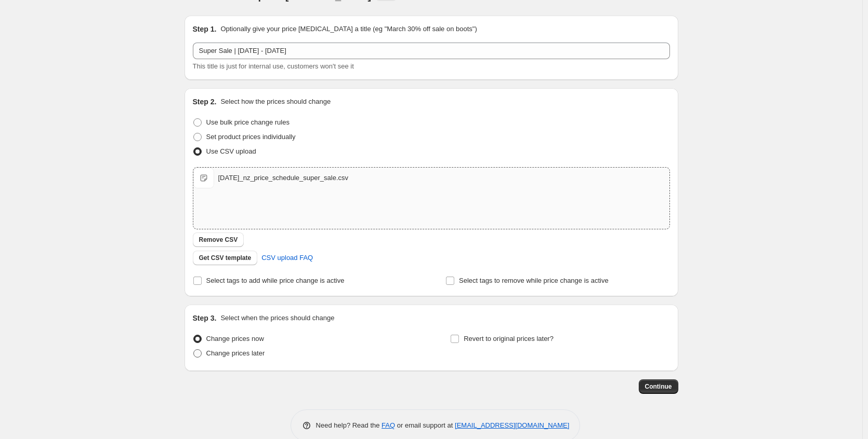  I want to click on a: CSV upload FAQ, so click(286, 258).